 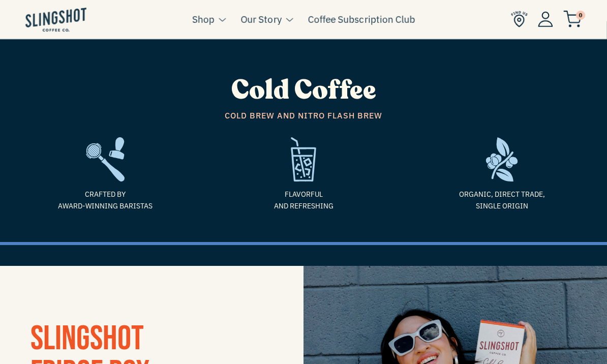 I want to click on img: frame2-1635783918803.svg, so click(x=106, y=159).